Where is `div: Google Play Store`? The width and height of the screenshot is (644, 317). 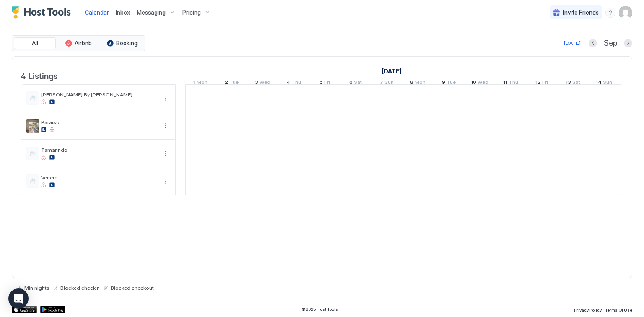 div: Google Play Store is located at coordinates (53, 310).